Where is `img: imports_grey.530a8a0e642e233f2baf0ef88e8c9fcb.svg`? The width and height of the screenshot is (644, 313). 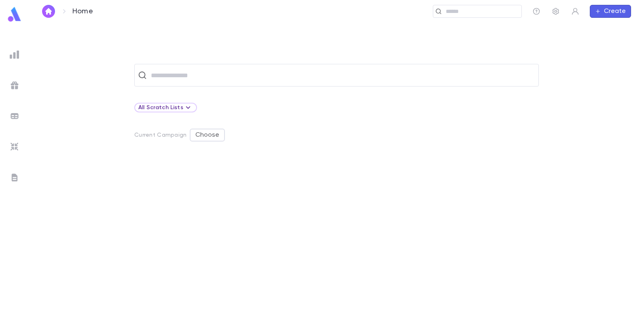 img: imports_grey.530a8a0e642e233f2baf0ef88e8c9fcb.svg is located at coordinates (14, 147).